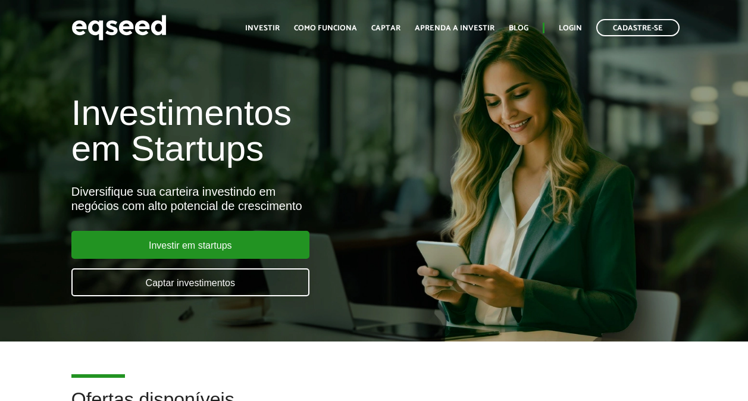 The width and height of the screenshot is (748, 401). What do you see at coordinates (325, 28) in the screenshot?
I see `a: Como funciona` at bounding box center [325, 28].